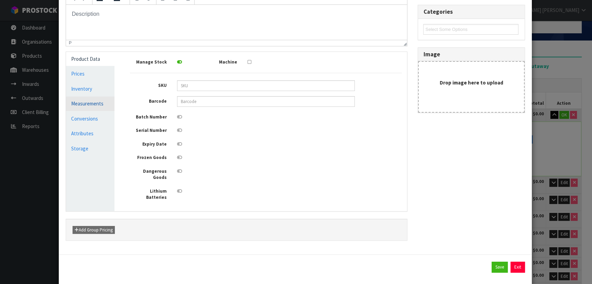 Image resolution: width=592 pixels, height=284 pixels. What do you see at coordinates (70, 43) in the screenshot?
I see `div: p` at bounding box center [70, 43].